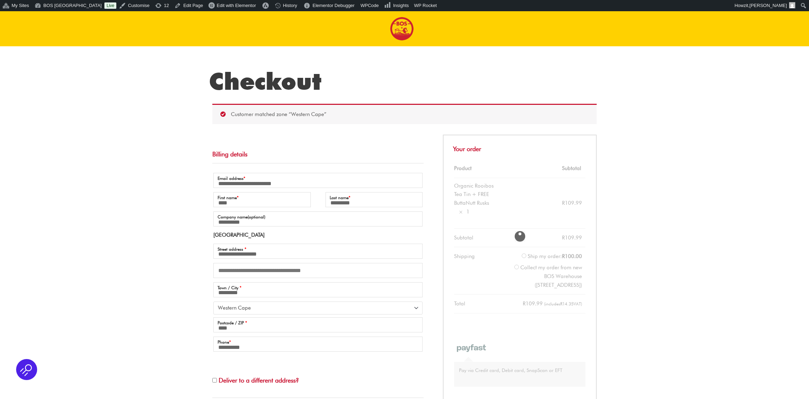 This screenshot has width=809, height=399. Describe the element at coordinates (318, 308) in the screenshot. I see `span: Province` at that location.